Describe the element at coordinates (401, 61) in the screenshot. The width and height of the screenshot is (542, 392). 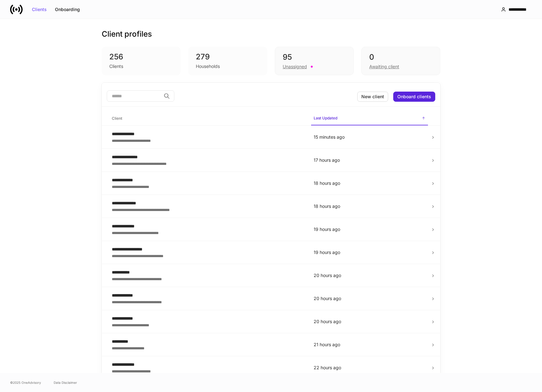
I see `div: 0Awaiting client` at that location.